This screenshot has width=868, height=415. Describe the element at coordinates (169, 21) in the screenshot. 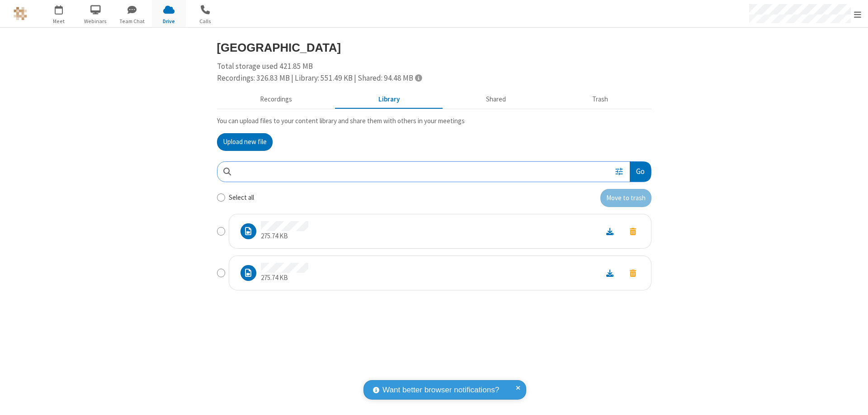

I see `span: Drive` at that location.